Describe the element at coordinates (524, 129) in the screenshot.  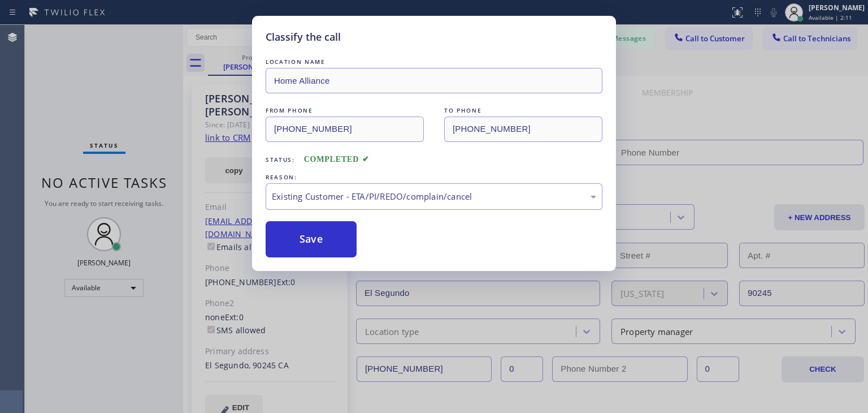
I see `input: To phone` at that location.